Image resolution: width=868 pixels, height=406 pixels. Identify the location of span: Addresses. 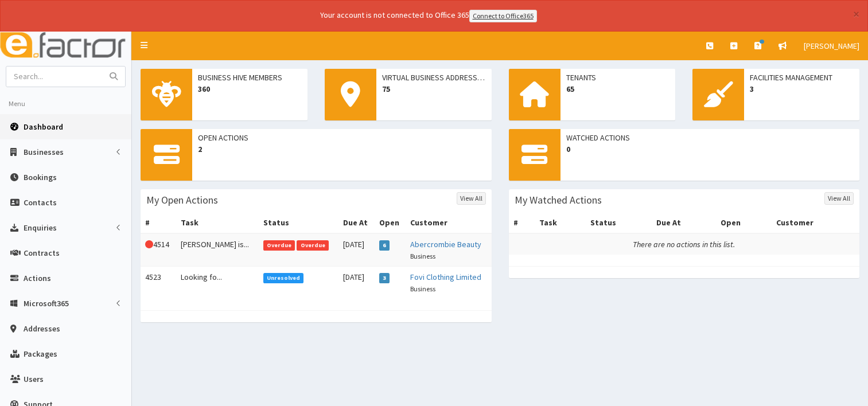
(42, 329).